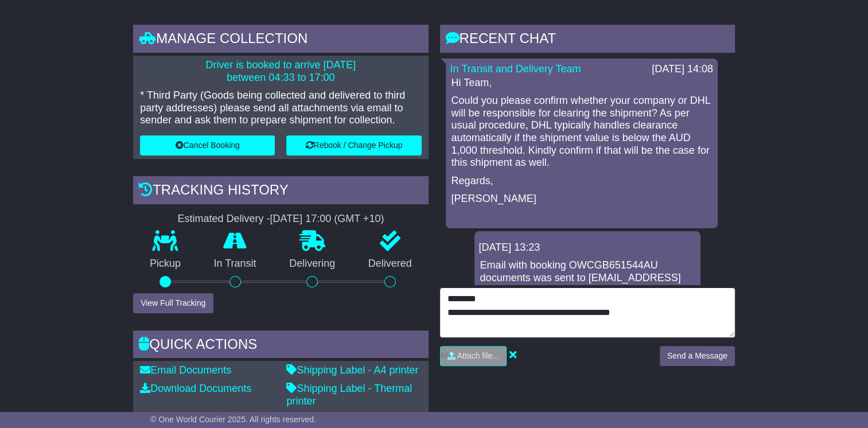 This screenshot has height=428, width=868. Describe the element at coordinates (280, 40) in the screenshot. I see `div: Manage collection` at that location.